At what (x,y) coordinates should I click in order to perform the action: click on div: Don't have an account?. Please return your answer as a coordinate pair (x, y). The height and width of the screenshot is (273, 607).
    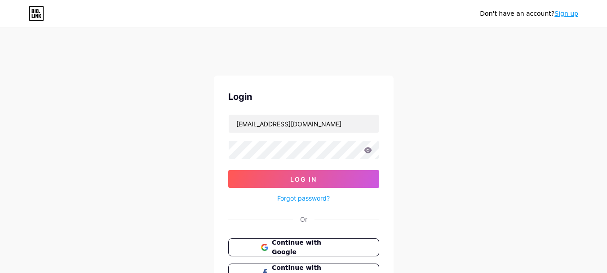
    Looking at the image, I should click on (529, 13).